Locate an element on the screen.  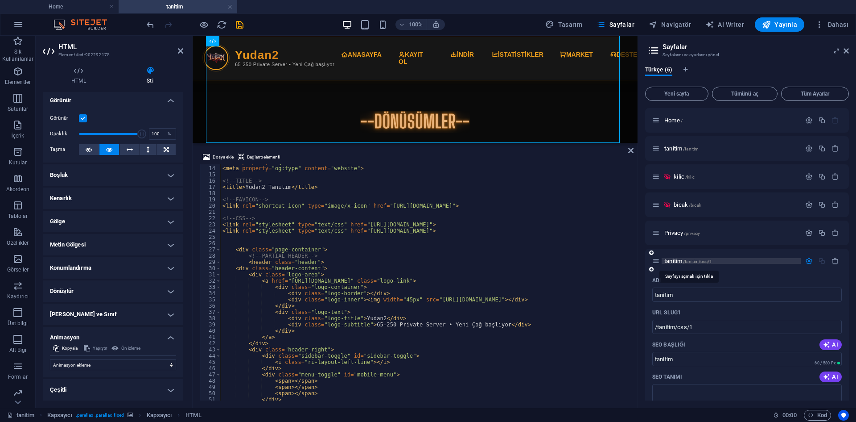
img: Editor Logo is located at coordinates (85, 25).